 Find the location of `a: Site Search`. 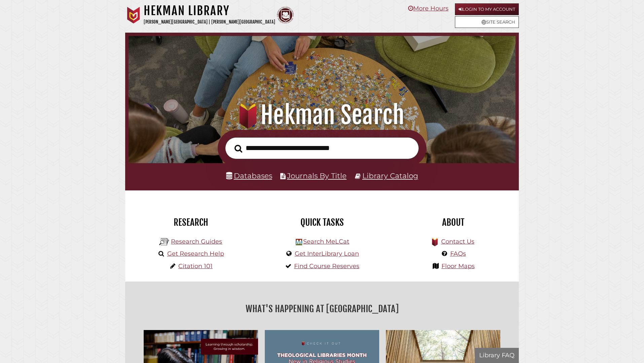

a: Site Search is located at coordinates (487, 22).